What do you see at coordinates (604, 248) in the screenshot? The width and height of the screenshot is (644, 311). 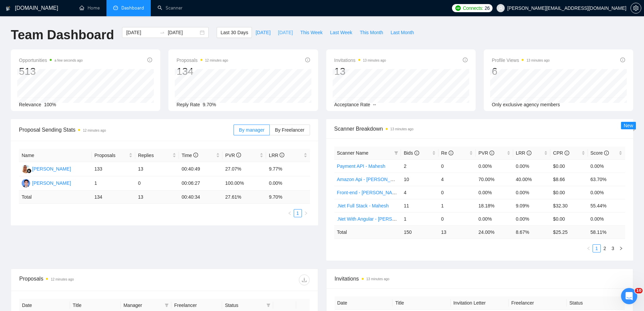 I see `li: 2` at bounding box center [604, 248].